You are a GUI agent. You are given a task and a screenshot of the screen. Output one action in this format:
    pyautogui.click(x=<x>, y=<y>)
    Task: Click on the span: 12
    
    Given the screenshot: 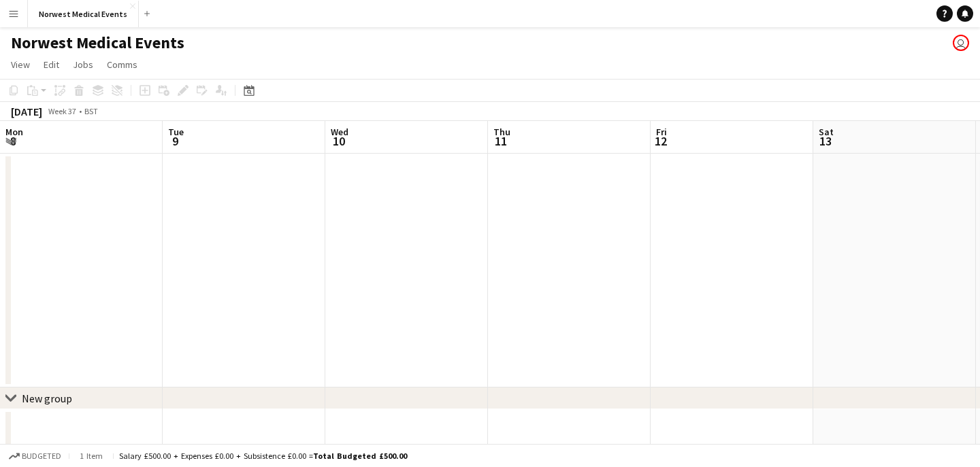 What is the action you would take?
    pyautogui.click(x=660, y=141)
    